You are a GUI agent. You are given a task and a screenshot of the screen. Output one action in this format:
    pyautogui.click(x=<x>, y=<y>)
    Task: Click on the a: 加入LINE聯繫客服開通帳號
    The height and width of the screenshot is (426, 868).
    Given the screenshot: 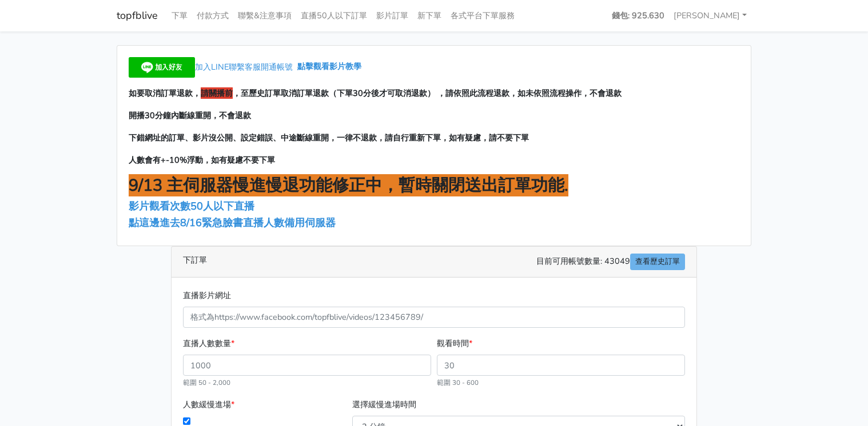 What is the action you would take?
    pyautogui.click(x=213, y=67)
    